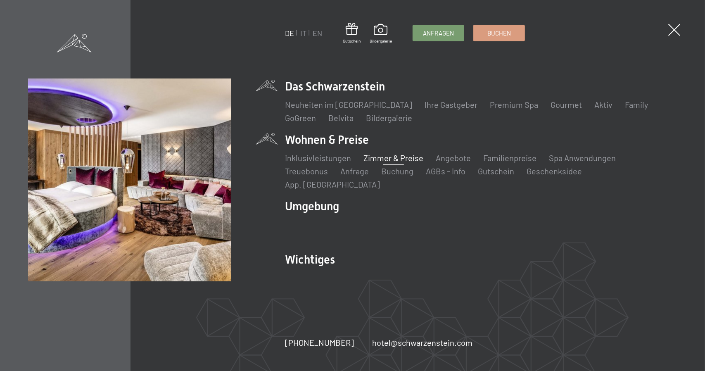 The image size is (705, 371). I want to click on a: Anfrage, so click(354, 171).